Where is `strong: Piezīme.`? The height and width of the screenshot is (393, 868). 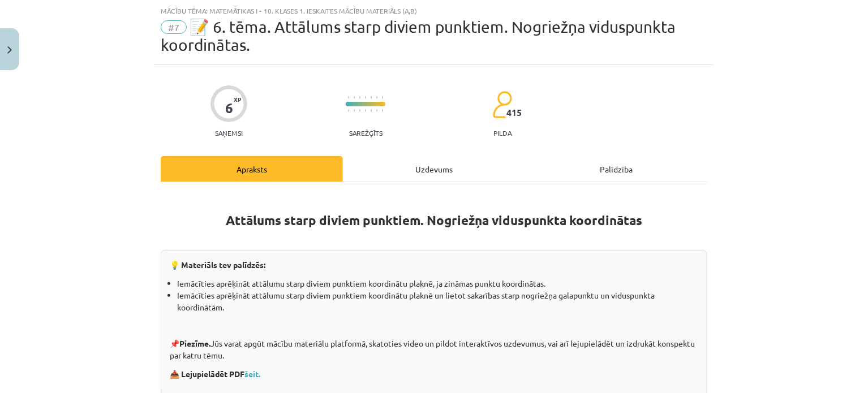
strong: Piezīme. is located at coordinates (195, 343).